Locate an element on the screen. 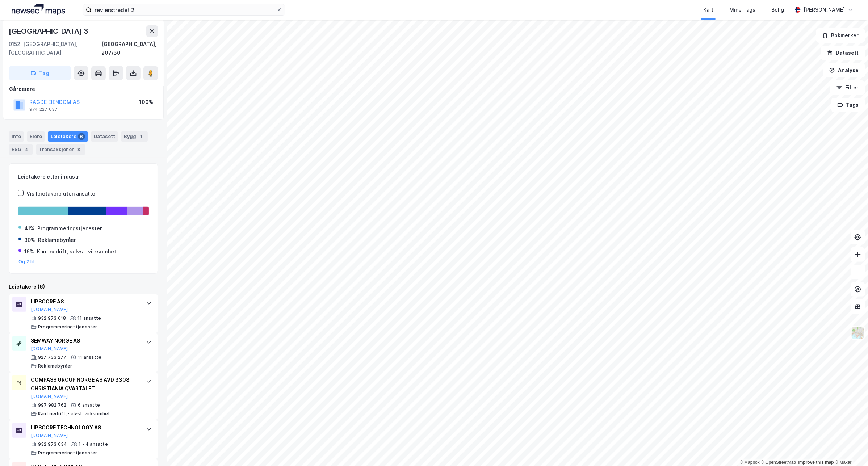  button: Og 2 til is located at coordinates (27, 262).